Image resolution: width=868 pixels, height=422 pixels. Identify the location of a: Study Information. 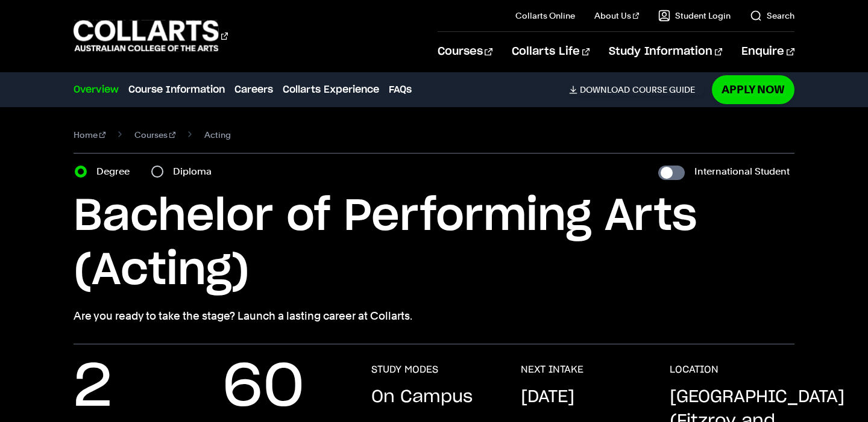
(666, 52).